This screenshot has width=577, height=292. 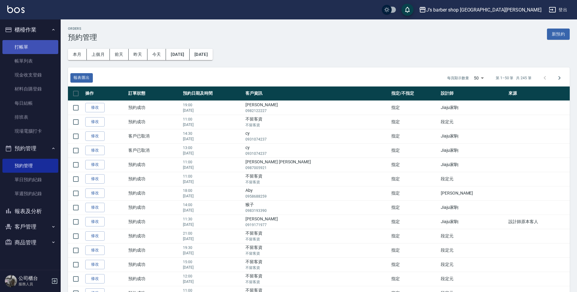 I want to click on button: Go to next page, so click(x=560, y=78).